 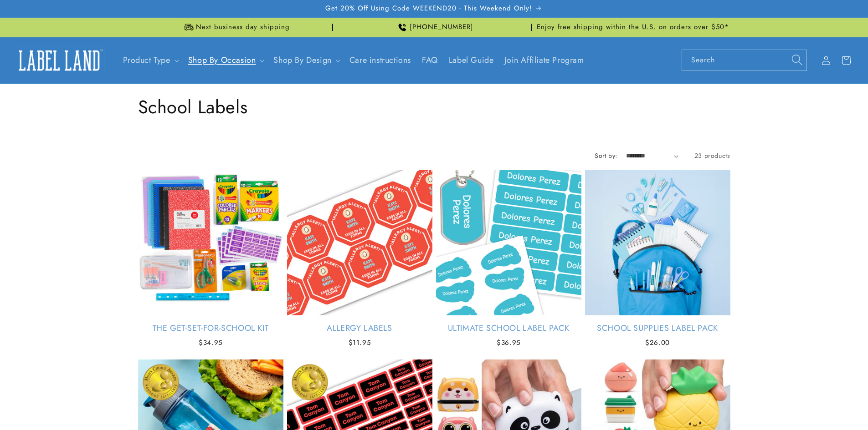 I want to click on a: Label Guide, so click(x=471, y=60).